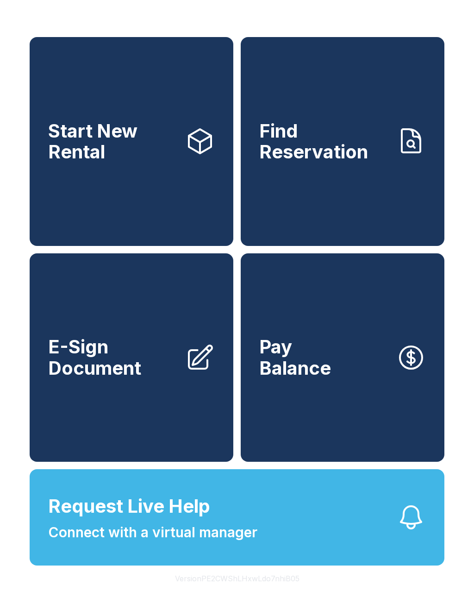  Describe the element at coordinates (324, 141) in the screenshot. I see `span: Find Reservation` at that location.